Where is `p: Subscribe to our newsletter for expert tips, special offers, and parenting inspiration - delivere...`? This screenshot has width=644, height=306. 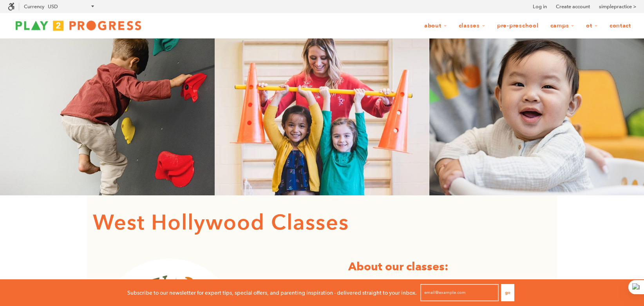 p: Subscribe to our newsletter for expert tips, special offers, and parenting inspiration - delivere... is located at coordinates (272, 293).